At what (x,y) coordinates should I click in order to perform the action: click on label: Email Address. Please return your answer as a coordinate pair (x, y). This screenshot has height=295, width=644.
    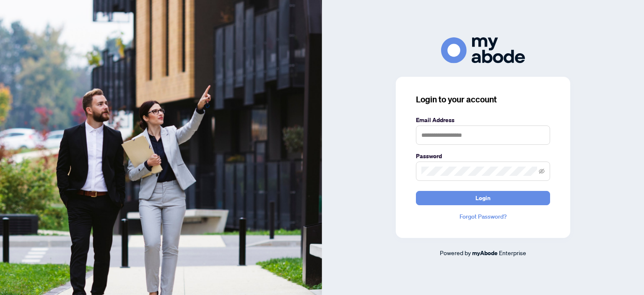
    Looking at the image, I should click on (483, 120).